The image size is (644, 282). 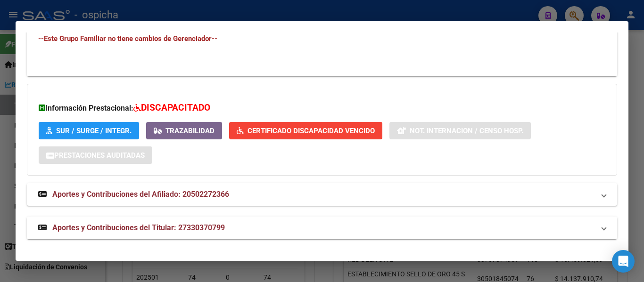 What do you see at coordinates (175, 107) in the screenshot?
I see `span: DISCAPACITADO` at bounding box center [175, 107].